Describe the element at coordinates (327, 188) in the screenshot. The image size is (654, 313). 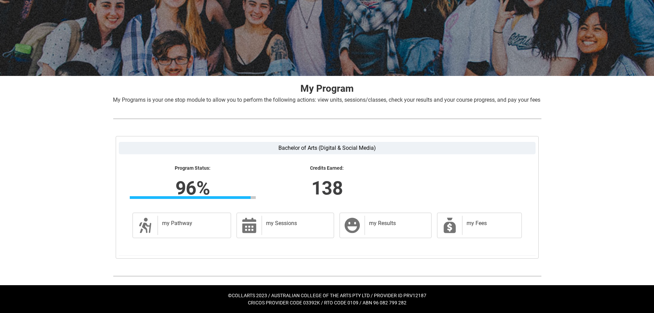
I see `lightning-formatted-number: 138` at that location.